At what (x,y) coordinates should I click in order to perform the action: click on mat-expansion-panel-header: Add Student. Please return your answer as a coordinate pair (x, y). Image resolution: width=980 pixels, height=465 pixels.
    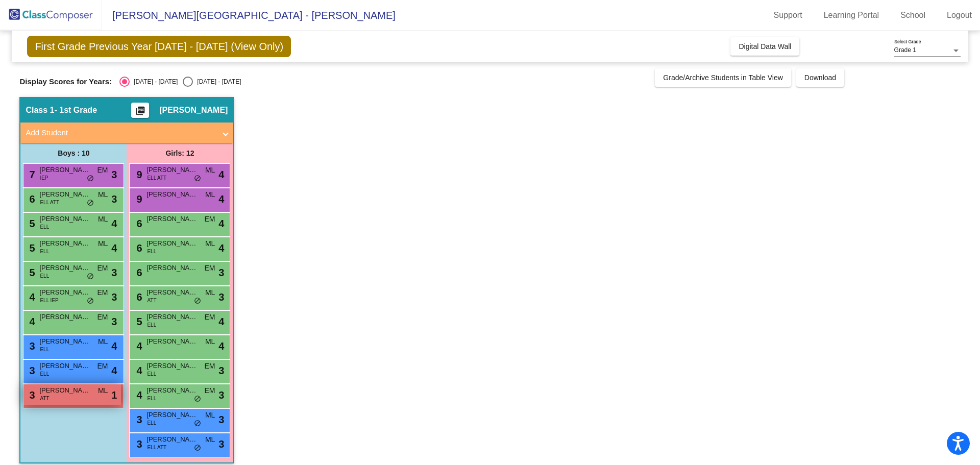
    Looking at the image, I should click on (126, 132).